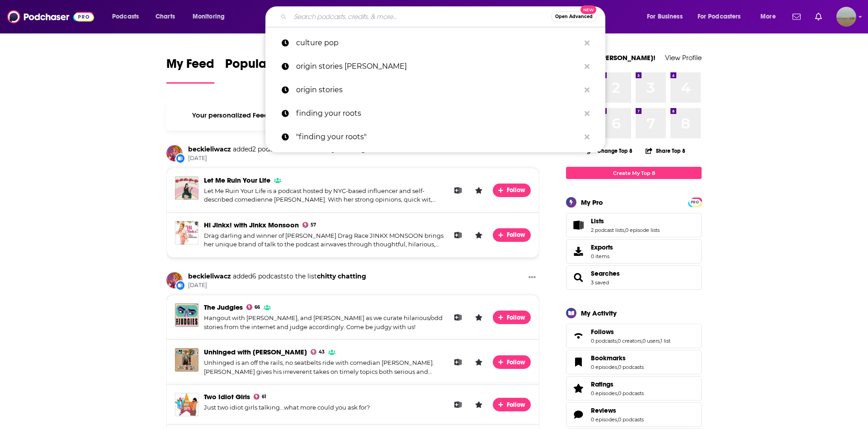 This screenshot has height=429, width=868. Describe the element at coordinates (187, 404) in the screenshot. I see `img: Two Idiot Girls` at that location.